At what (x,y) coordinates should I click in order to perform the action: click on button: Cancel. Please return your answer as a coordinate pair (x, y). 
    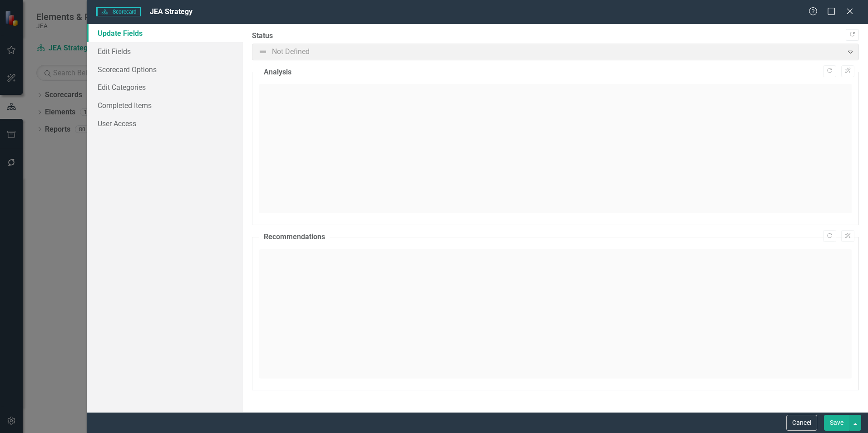
    Looking at the image, I should click on (801, 423).